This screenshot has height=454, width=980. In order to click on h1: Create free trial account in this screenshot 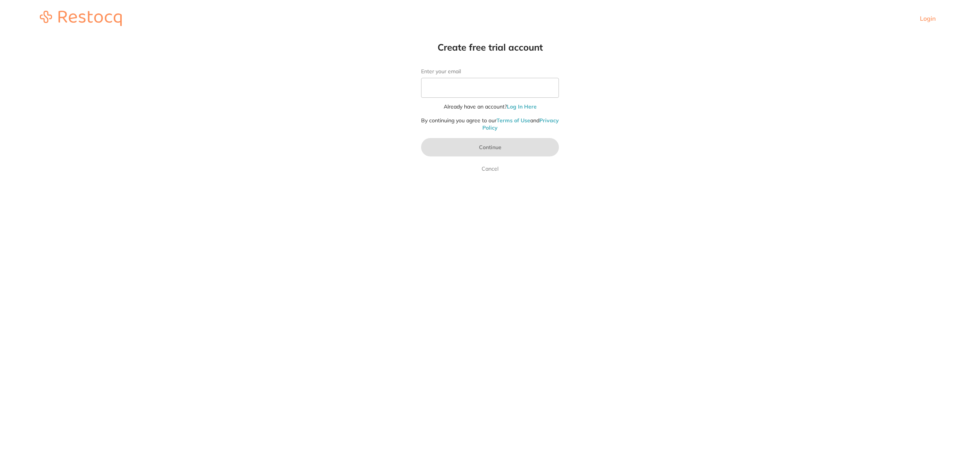, I will do `click(490, 47)`.